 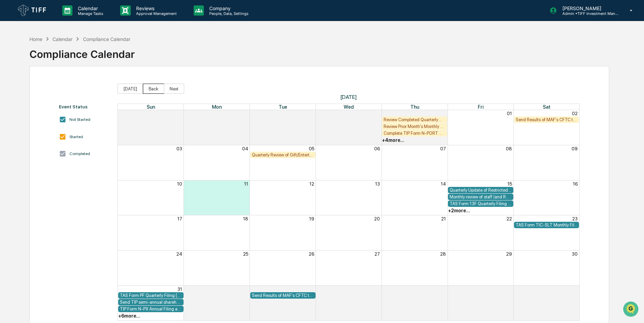 I want to click on button: 30, so click(x=377, y=113).